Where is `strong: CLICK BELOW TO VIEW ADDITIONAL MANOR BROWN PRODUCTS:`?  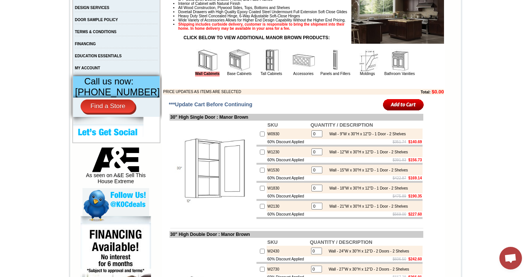 strong: CLICK BELOW TO VIEW ADDITIONAL MANOR BROWN PRODUCTS: is located at coordinates (256, 38).